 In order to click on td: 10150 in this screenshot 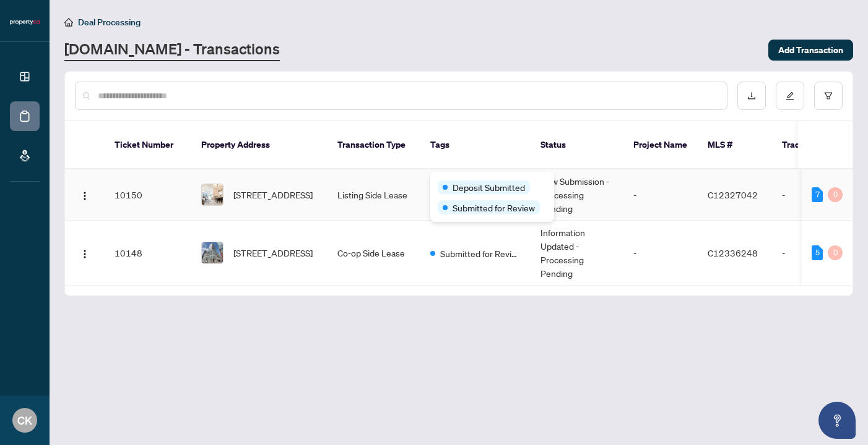, I will do `click(148, 195)`.